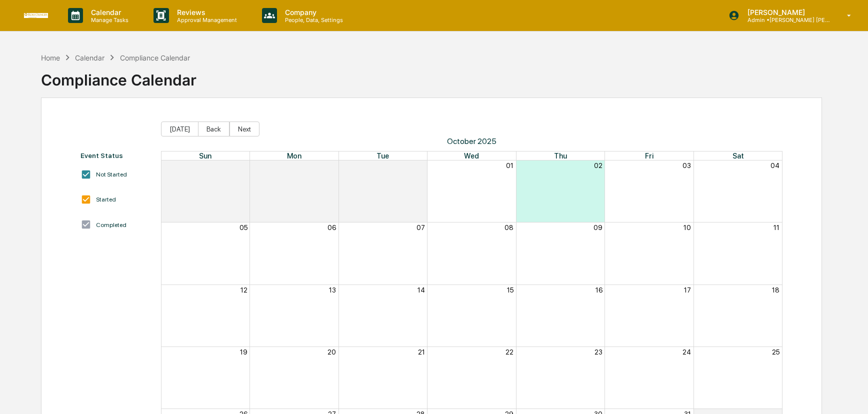  Describe the element at coordinates (421, 290) in the screenshot. I see `button: 14` at that location.